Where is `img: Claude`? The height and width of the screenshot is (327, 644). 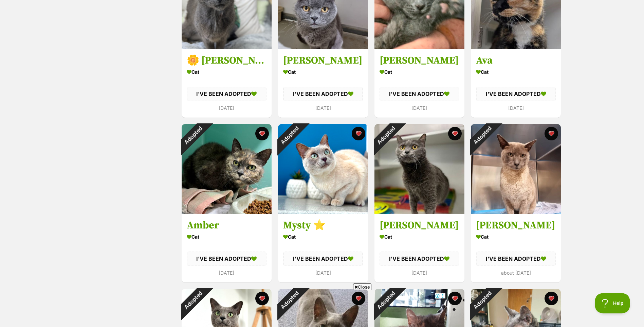
img: Claude is located at coordinates (516, 169).